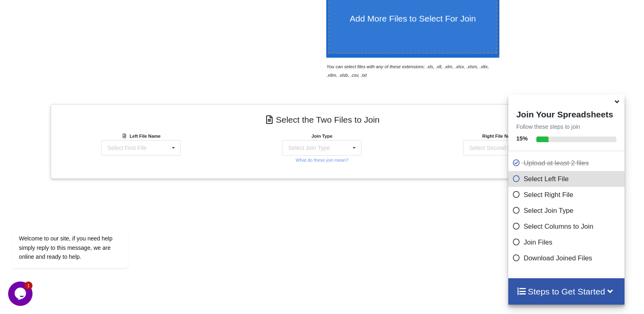 The height and width of the screenshot is (314, 644). I want to click on div: Select First File, so click(127, 148).